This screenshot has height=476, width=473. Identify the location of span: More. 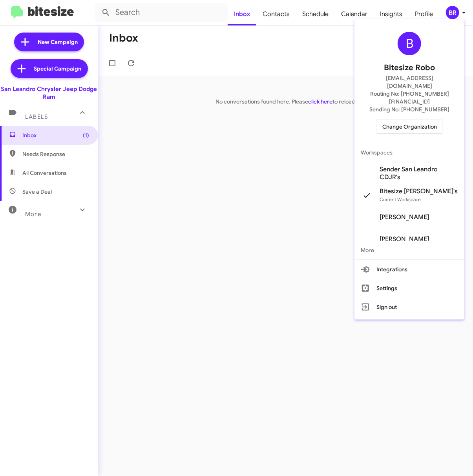
(409, 250).